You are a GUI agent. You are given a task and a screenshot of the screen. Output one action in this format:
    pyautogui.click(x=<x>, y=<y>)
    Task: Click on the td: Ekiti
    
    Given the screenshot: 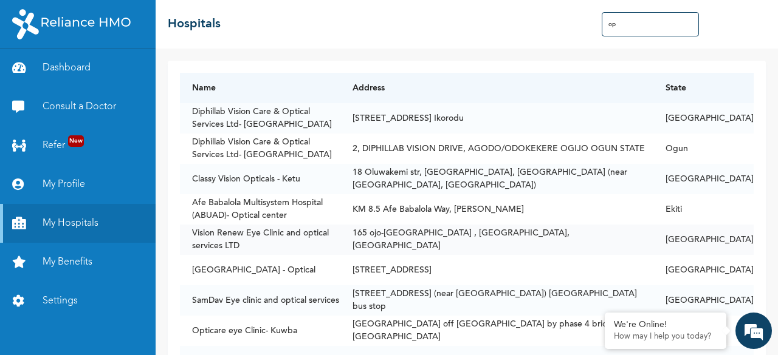 What is the action you would take?
    pyautogui.click(x=703, y=210)
    